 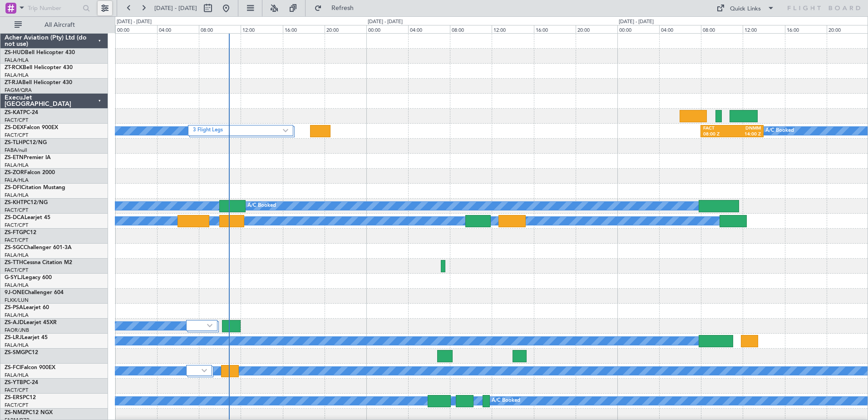 I want to click on span: All Aircraft, so click(x=60, y=25).